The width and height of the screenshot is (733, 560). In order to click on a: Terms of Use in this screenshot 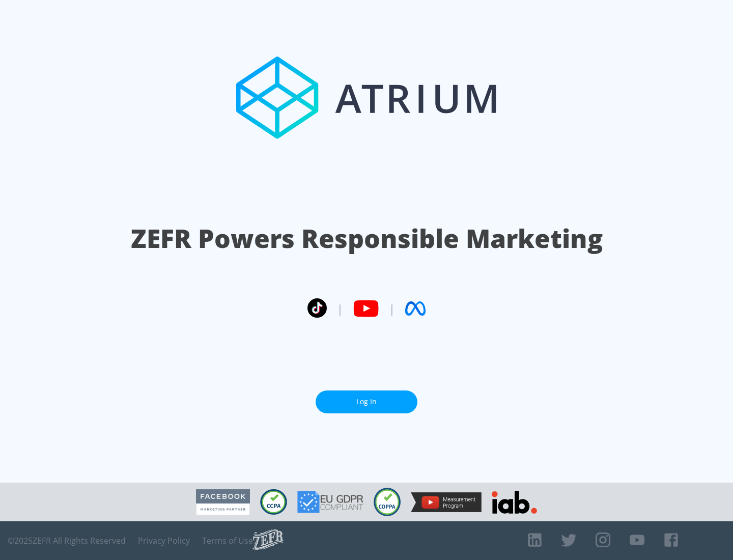, I will do `click(228, 541)`.